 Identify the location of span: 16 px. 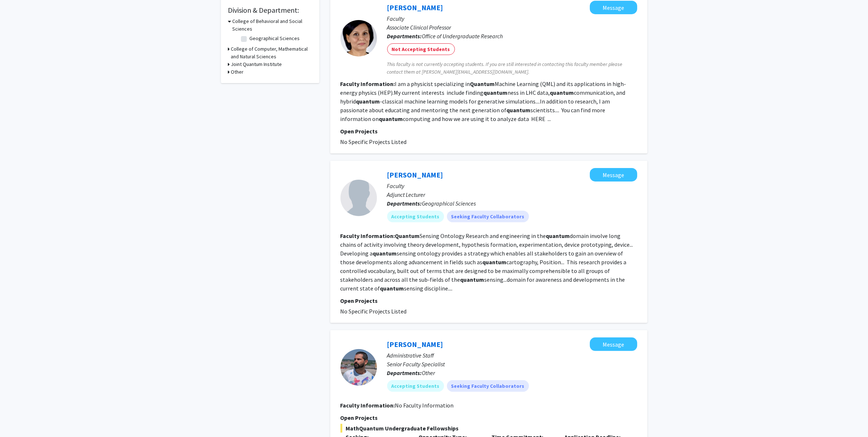
(15, 54).